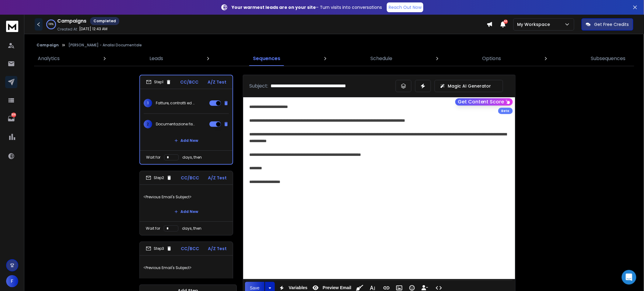  I want to click on div: Step 1, so click(159, 82).